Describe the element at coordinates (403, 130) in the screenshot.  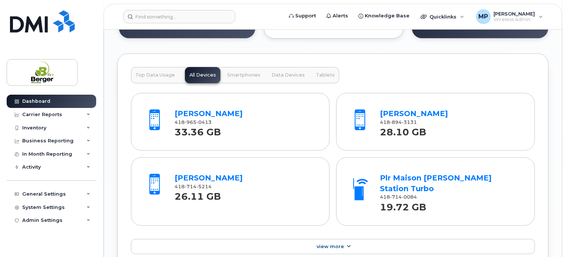
I see `strong: 28.10 GB` at that location.